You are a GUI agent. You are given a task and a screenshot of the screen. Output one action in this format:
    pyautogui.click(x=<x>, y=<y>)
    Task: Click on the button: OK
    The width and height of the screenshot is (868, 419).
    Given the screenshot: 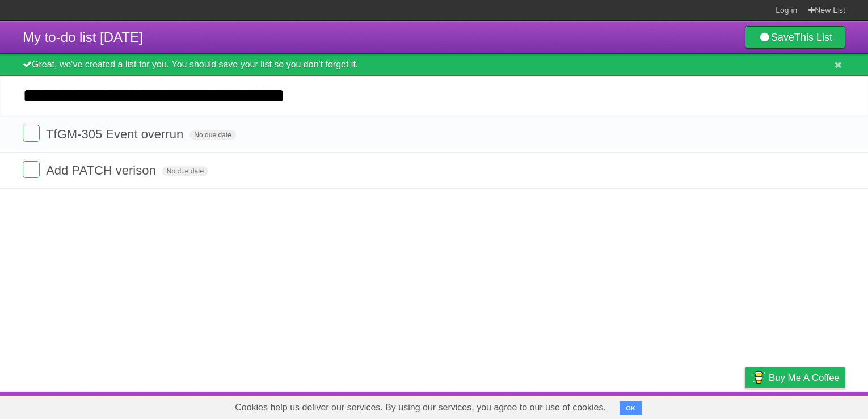 What is the action you would take?
    pyautogui.click(x=630, y=408)
    